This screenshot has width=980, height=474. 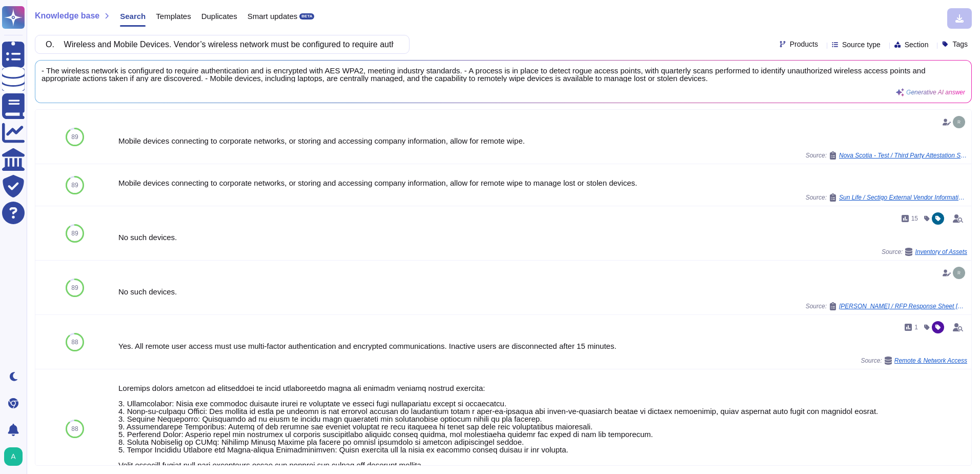 I want to click on div: BETA, so click(x=307, y=16).